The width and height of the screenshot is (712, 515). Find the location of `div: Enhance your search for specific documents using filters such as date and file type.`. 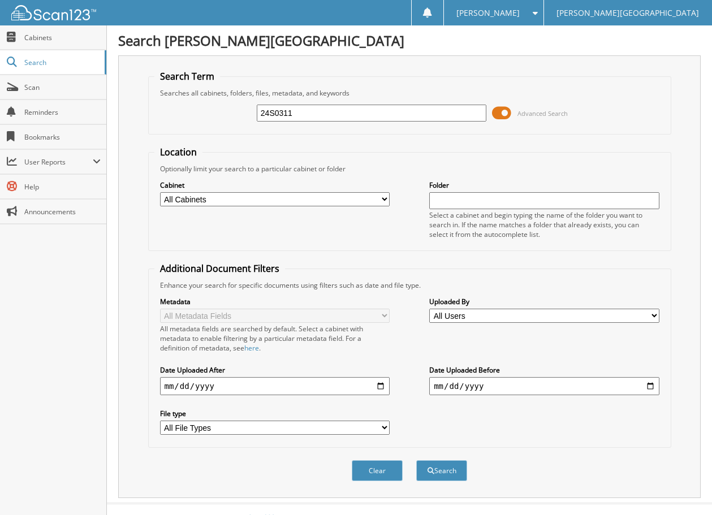

div: Enhance your search for specific documents using filters such as date and file type. is located at coordinates (410, 285).